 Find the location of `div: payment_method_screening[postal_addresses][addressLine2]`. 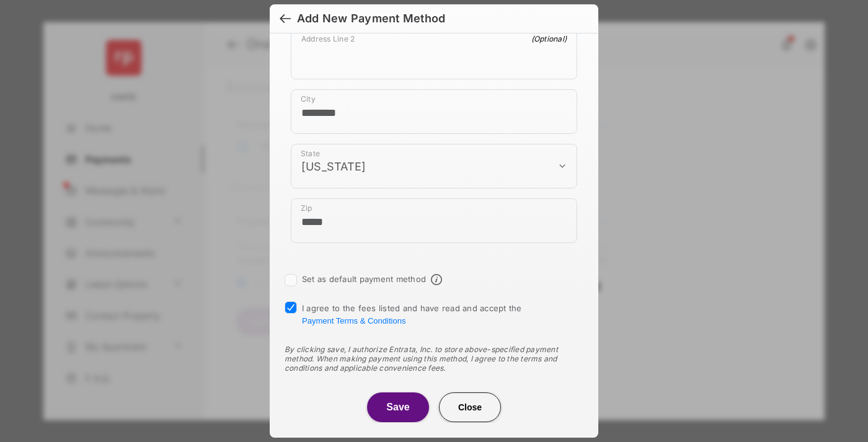

div: payment_method_screening[postal_addresses][addressLine2] is located at coordinates (434, 54).